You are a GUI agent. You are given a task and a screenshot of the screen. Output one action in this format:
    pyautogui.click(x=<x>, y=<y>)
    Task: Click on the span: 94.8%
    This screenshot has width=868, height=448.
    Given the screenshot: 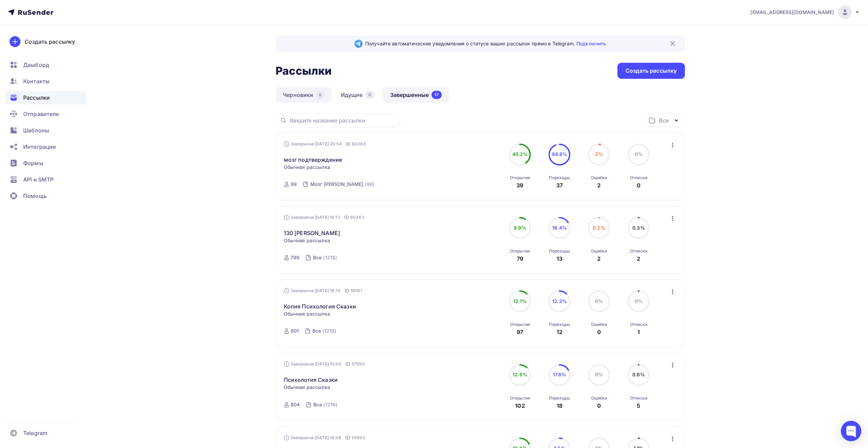 What is the action you would take?
    pyautogui.click(x=560, y=154)
    